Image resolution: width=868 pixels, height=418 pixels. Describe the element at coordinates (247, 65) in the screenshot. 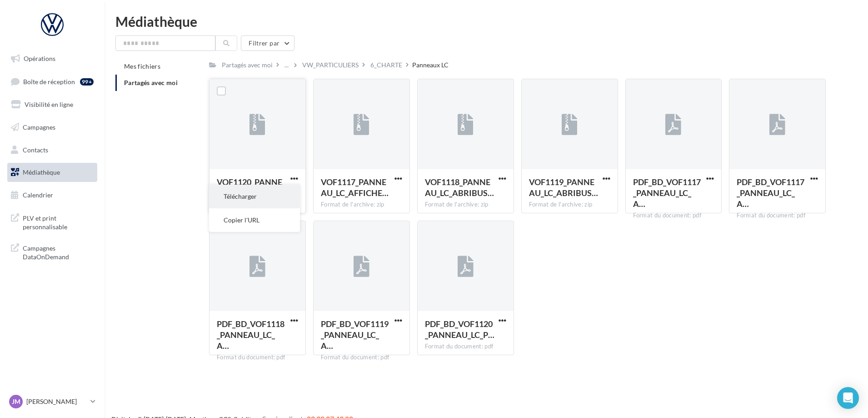

I see `div: Partagés avec moi` at that location.